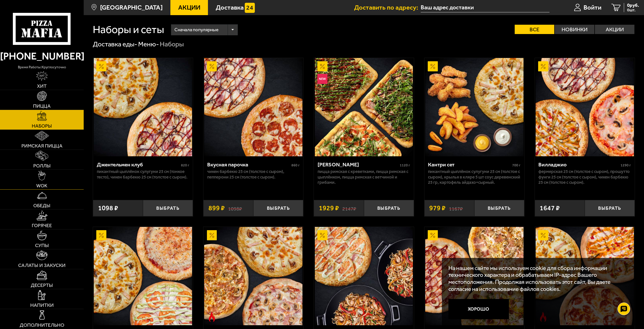 The image size is (644, 329). Describe the element at coordinates (250, 8) in the screenshot. I see `img: 15daf4d41897b9f0e9f617042186c801.svg` at that location.